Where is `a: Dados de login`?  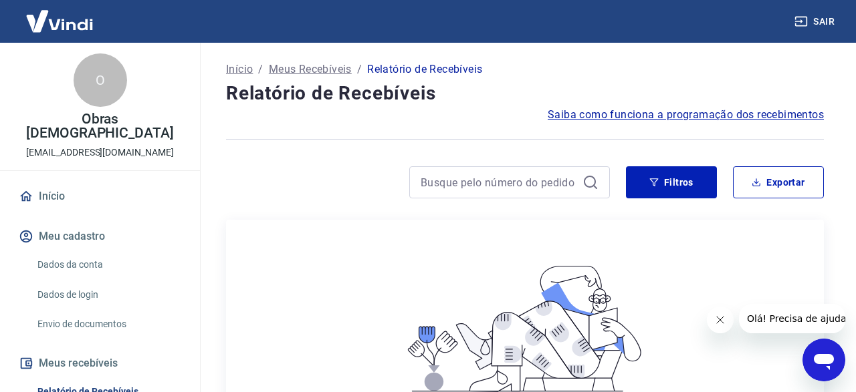 a: Dados de login is located at coordinates (108, 295).